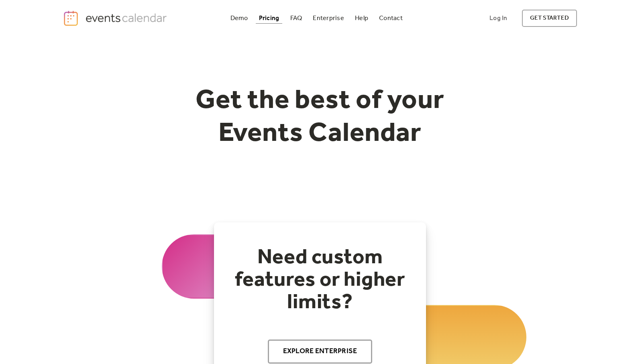 The width and height of the screenshot is (640, 364). Describe the element at coordinates (296, 18) in the screenshot. I see `div: FAQ` at that location.